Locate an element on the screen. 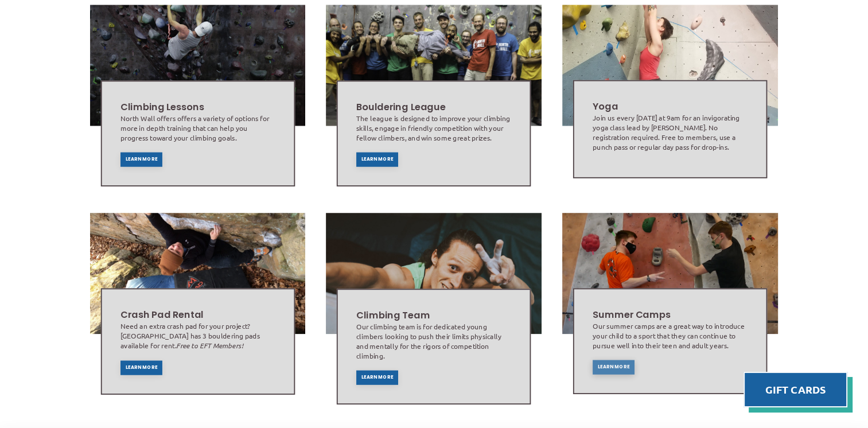 The width and height of the screenshot is (868, 428). div: North Wall offers offers a variety of options for more in depth training that can help you progre... is located at coordinates (198, 127).